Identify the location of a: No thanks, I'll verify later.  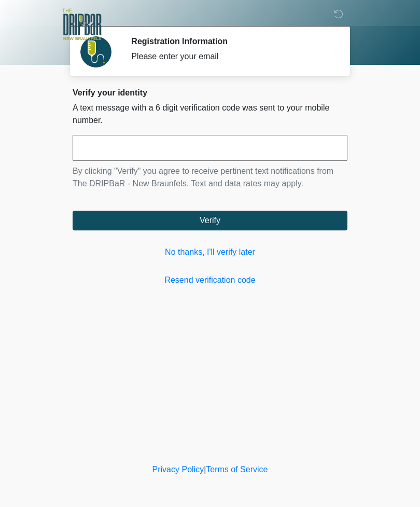
(210, 252).